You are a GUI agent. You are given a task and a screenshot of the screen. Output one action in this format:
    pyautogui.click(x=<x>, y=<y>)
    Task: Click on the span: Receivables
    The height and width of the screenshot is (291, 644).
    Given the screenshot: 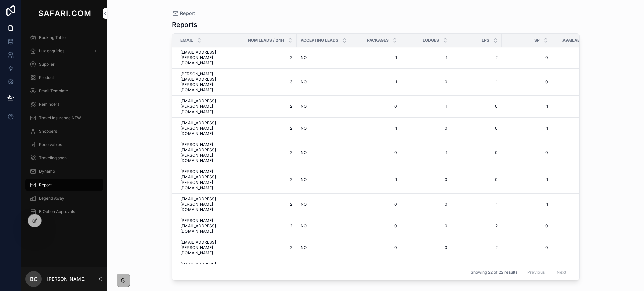 What is the action you would take?
    pyautogui.click(x=50, y=145)
    